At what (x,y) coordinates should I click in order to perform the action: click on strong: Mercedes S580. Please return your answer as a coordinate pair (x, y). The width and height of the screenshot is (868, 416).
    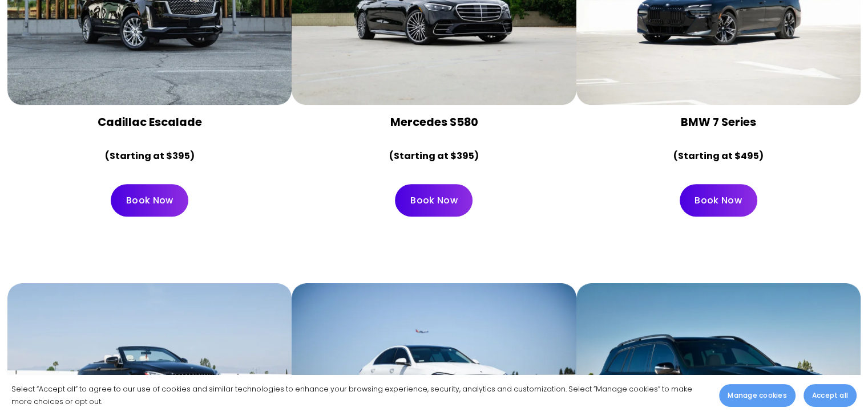
    Looking at the image, I should click on (434, 122).